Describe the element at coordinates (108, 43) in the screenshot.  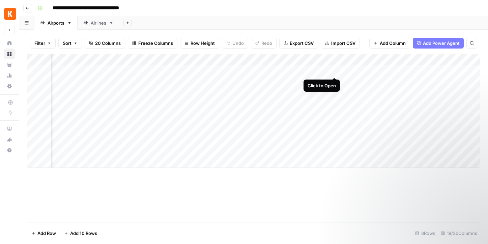
I see `span: 20 Columns` at that location.